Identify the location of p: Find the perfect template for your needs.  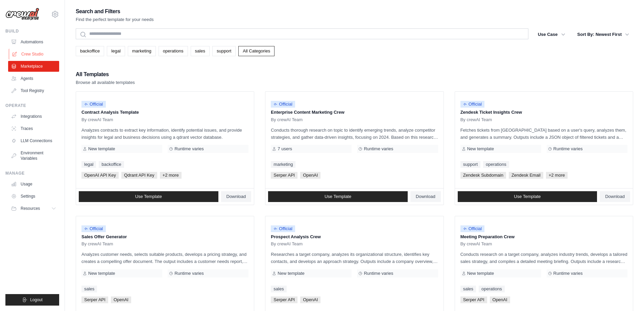
(115, 20).